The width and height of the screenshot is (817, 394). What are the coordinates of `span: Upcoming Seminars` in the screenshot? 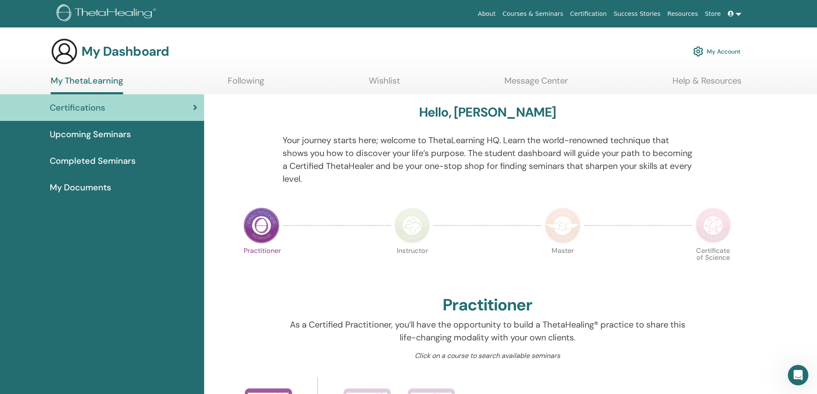 It's located at (90, 134).